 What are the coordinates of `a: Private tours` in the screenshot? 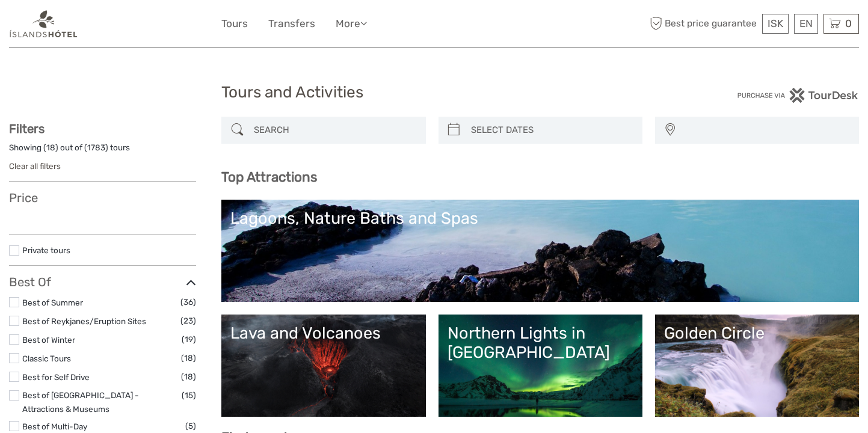 It's located at (47, 251).